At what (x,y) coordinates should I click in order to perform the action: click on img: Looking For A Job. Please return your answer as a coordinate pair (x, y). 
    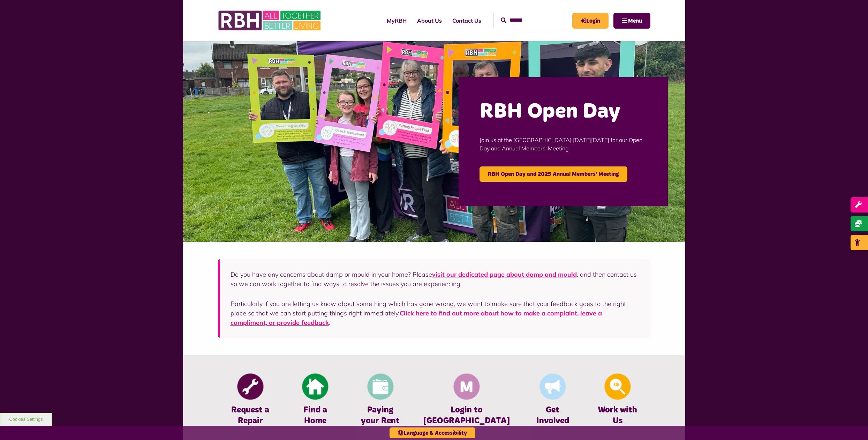
    Looking at the image, I should click on (618, 387).